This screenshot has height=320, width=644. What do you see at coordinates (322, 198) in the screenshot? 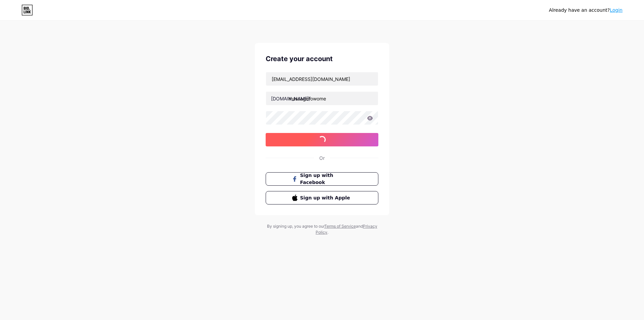
I see `a: Sign up with Apple` at bounding box center [322, 198].